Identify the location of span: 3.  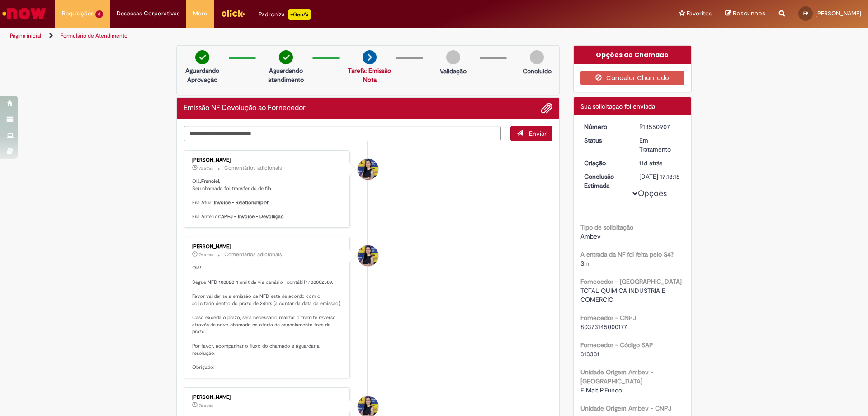
(99, 14).